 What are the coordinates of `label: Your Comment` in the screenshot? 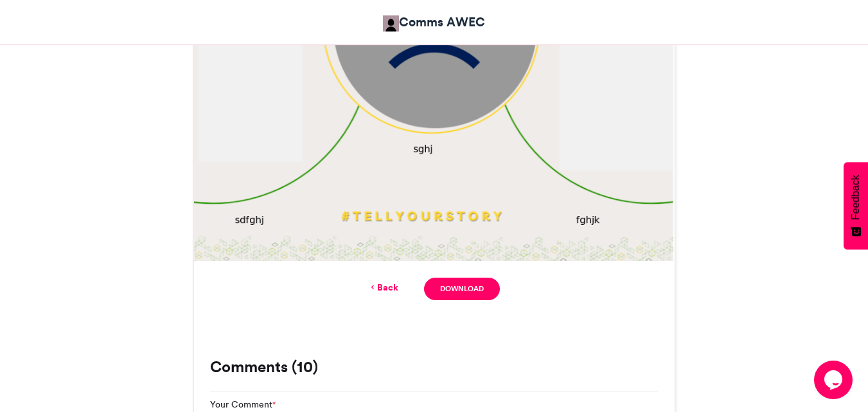 It's located at (243, 404).